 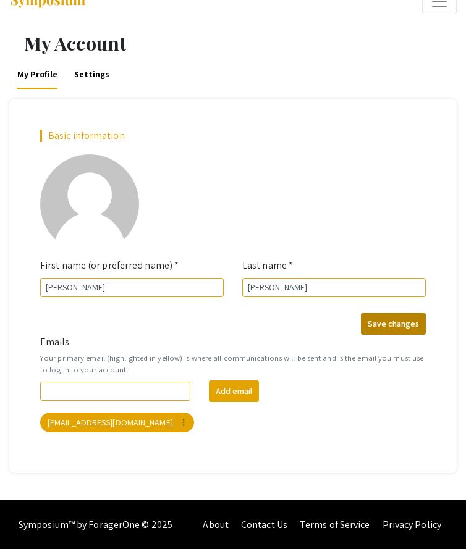 What do you see at coordinates (240, 43) in the screenshot?
I see `h1: My Account` at bounding box center [240, 43].